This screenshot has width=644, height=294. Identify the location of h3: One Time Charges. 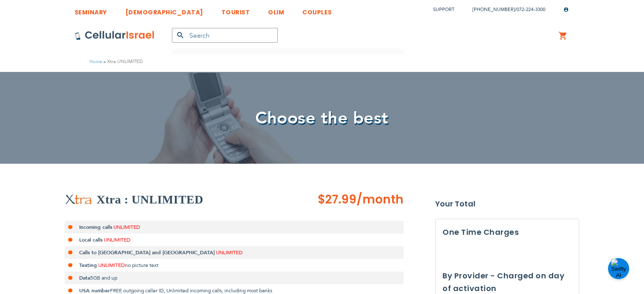
(507, 232).